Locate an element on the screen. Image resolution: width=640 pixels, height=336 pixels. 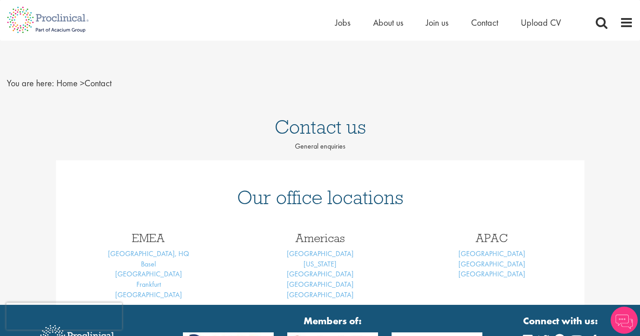
span: About us is located at coordinates (388, 23).